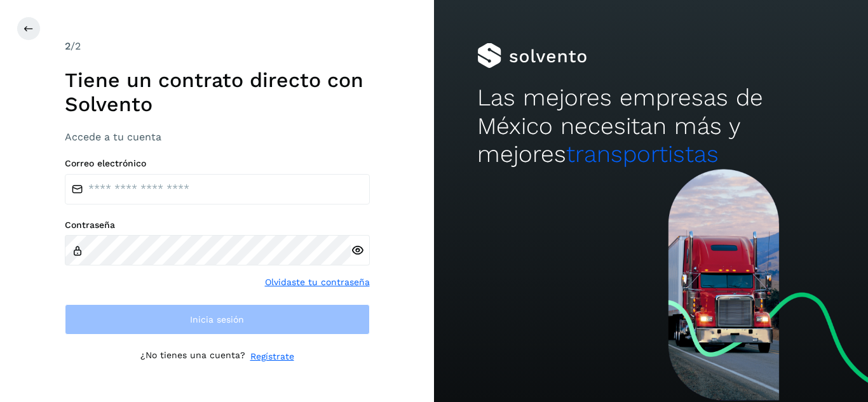 The image size is (868, 402). What do you see at coordinates (218, 47) in the screenshot?
I see `div: /2` at bounding box center [218, 47].